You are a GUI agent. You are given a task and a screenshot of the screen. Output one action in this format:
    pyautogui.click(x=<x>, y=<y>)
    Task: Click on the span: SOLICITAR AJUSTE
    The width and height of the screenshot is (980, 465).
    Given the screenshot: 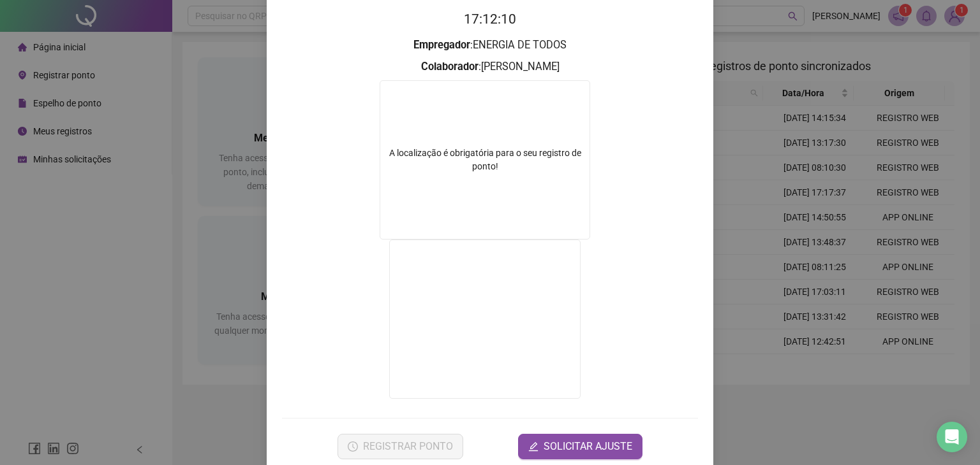 What is the action you would take?
    pyautogui.click(x=588, y=447)
    